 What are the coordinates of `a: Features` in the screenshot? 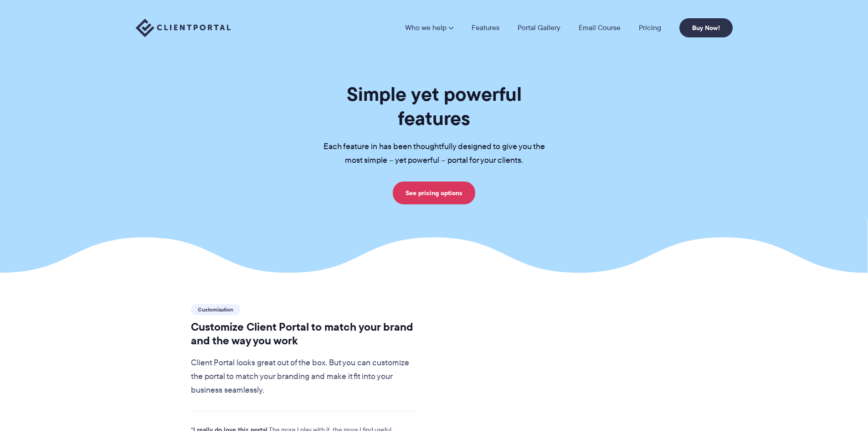 It's located at (485, 28).